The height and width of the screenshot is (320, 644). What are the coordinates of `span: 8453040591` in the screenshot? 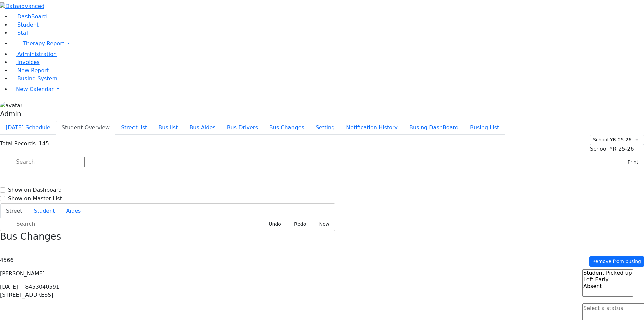 It's located at (42, 287).